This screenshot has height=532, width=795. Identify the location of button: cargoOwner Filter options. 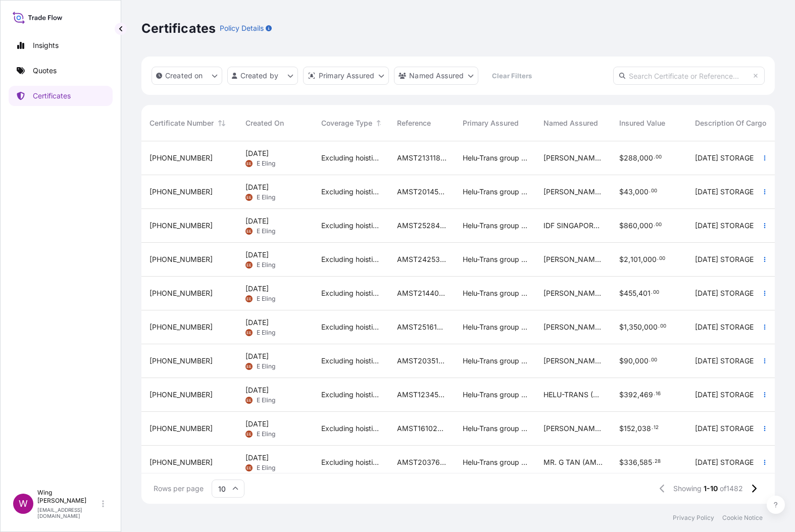
(436, 75).